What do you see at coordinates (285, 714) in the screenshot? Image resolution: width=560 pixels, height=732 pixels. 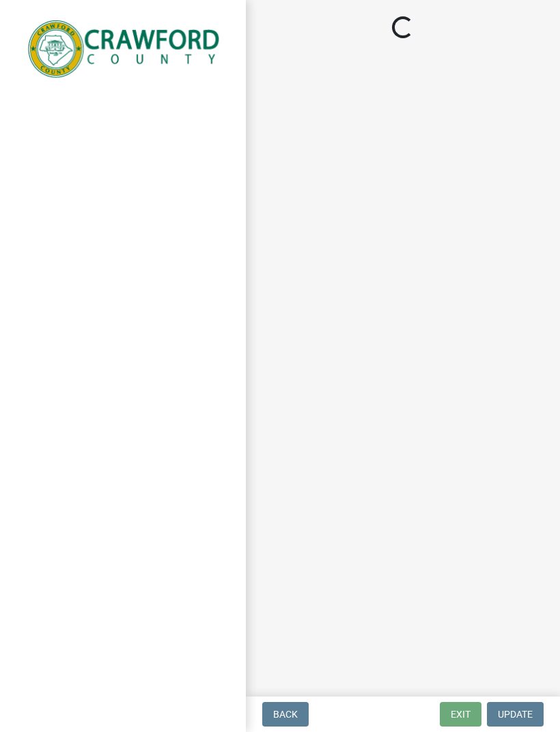 I see `button: Back` at bounding box center [285, 714].